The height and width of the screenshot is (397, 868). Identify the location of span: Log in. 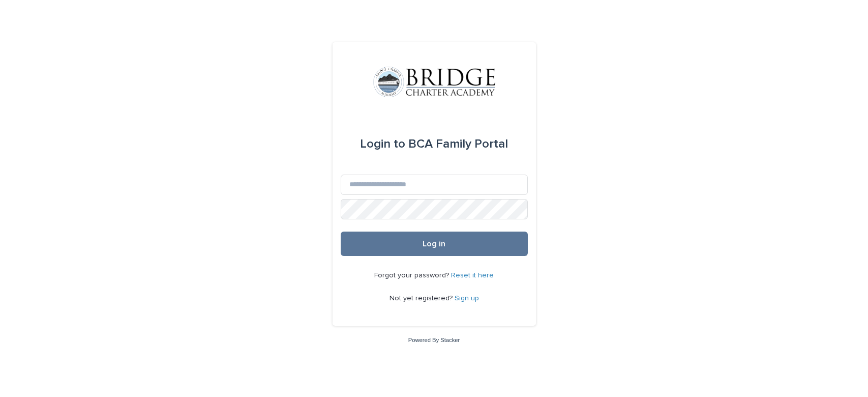
(433, 244).